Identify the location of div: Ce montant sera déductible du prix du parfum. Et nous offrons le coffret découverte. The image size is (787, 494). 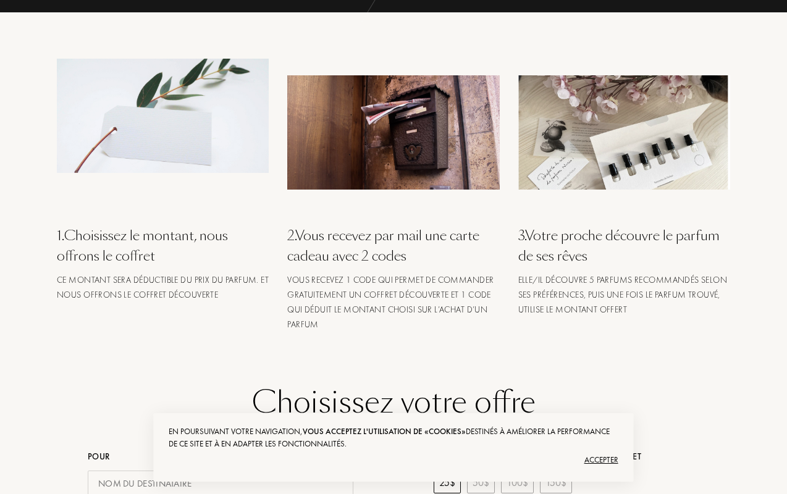
(162, 287).